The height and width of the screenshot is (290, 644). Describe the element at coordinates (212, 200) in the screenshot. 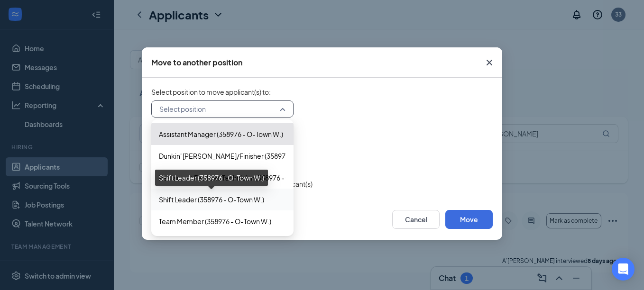

I see `span: Shift Leader (358976 - O-Town W.)` at that location.